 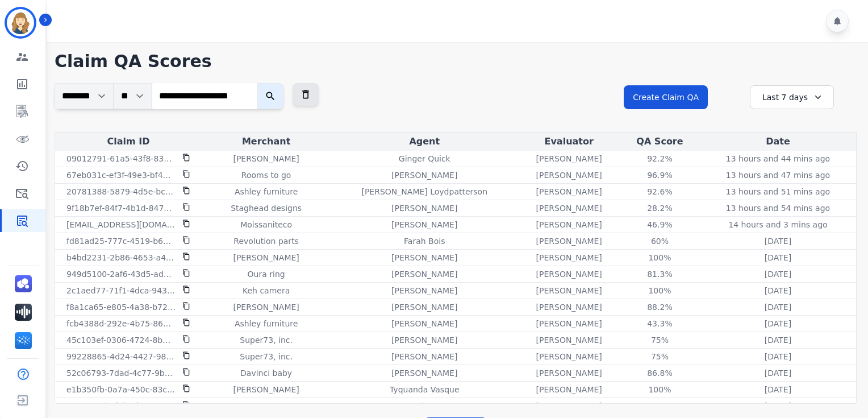 I want to click on button: Create Claim QA, so click(x=666, y=97).